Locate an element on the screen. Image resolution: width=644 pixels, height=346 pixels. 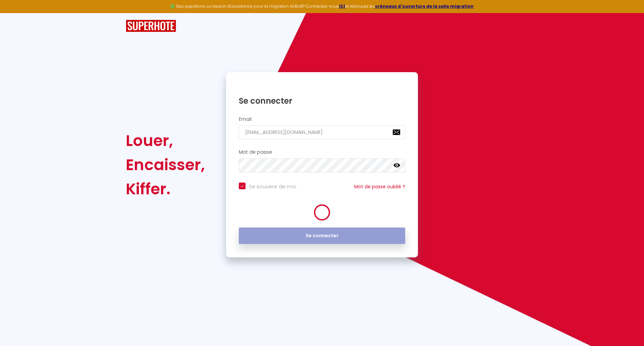
button: Se connecter is located at coordinates (322, 236).